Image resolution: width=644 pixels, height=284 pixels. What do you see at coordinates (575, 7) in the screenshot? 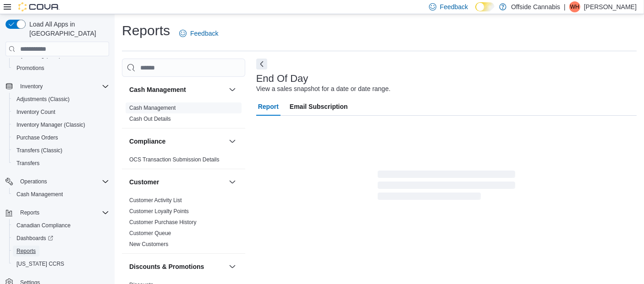
I see `div: Will Hart` at bounding box center [575, 7].